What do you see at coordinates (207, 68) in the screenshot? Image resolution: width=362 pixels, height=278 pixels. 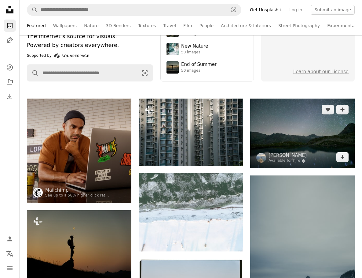 I see `a: End of Summer50 images` at bounding box center [207, 68].